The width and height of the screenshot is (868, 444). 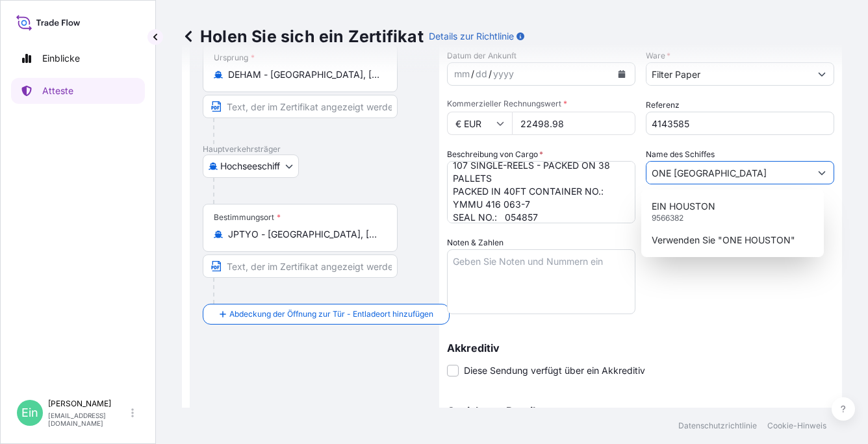 I want to click on p: Einblicke, so click(x=61, y=58).